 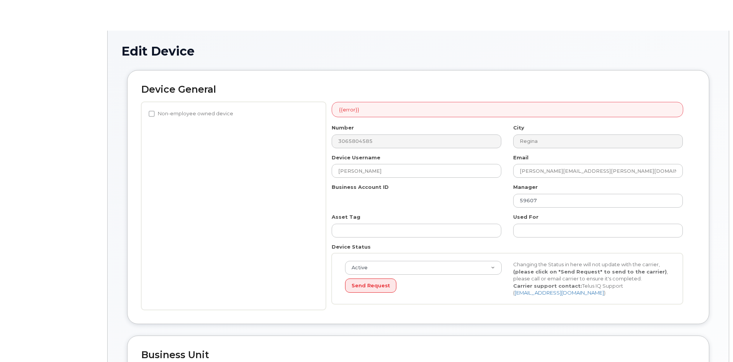 I want to click on label: Device Status, so click(x=351, y=247).